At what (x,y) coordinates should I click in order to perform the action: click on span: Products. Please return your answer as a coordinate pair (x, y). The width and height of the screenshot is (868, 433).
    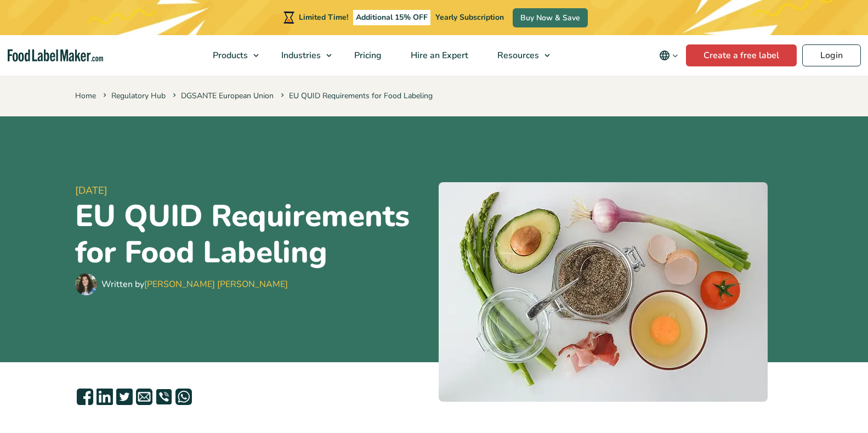
    Looking at the image, I should click on (229, 55).